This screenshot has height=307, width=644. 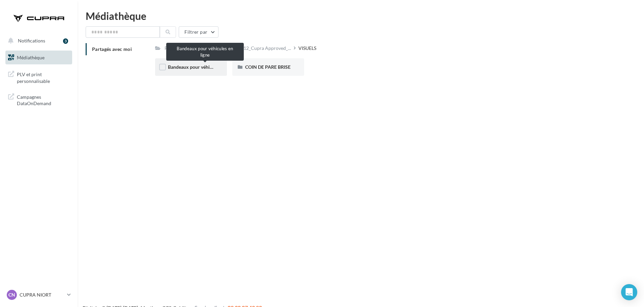 I want to click on span: Bandeaux pour véhicules en ligne, so click(x=203, y=67).